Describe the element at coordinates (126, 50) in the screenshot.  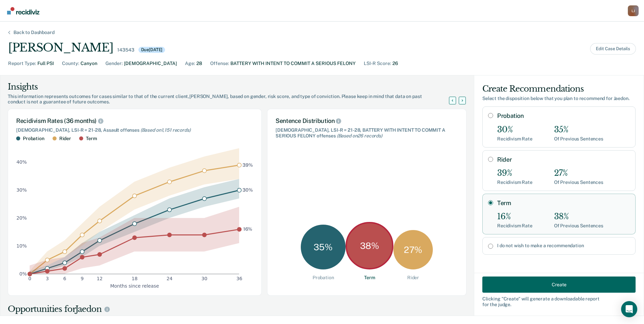
I see `div: 143543` at that location.